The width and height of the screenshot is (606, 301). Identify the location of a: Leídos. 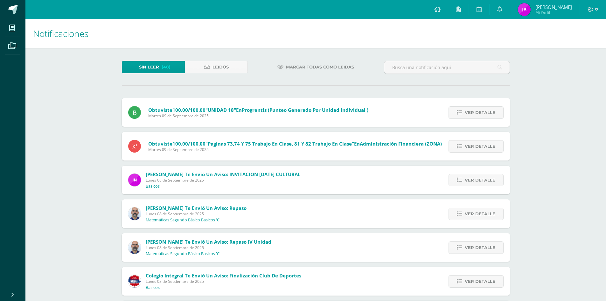
(216, 67).